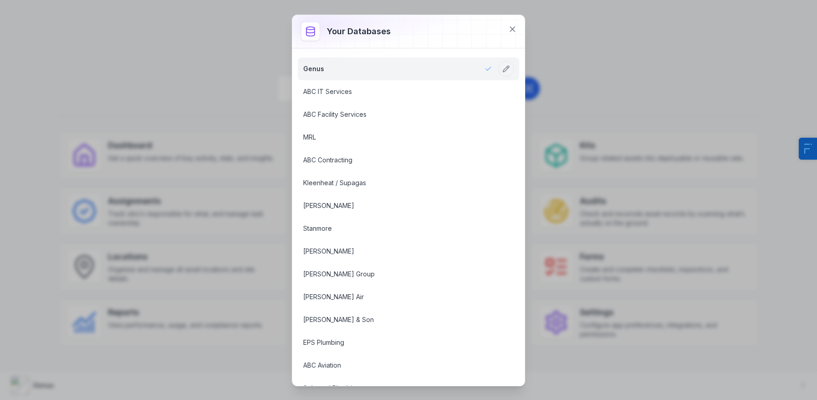 This screenshot has height=400, width=817. Describe the element at coordinates (398, 343) in the screenshot. I see `a: EPS Plumbing` at that location.